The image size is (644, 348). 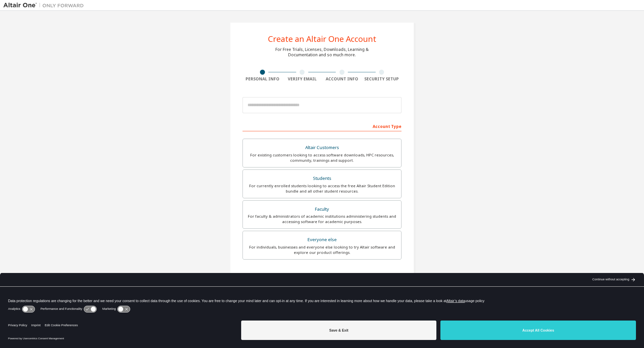 I want to click on div: For existing customers looking to access software downloads, HPC resources, community, trainings ..., so click(x=322, y=158).